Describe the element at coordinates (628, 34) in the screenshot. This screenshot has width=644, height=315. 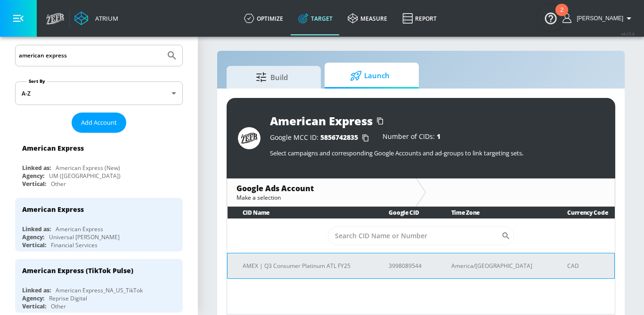
I see `span: v 4.25.4` at that location.